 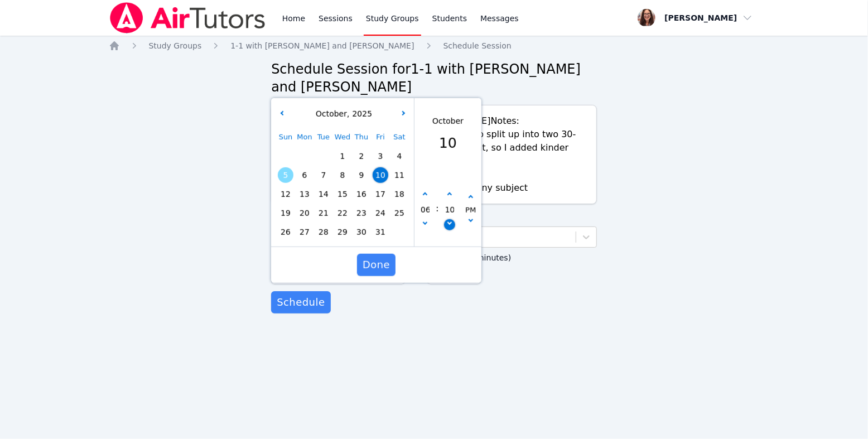 What do you see at coordinates (381, 232) in the screenshot?
I see `span: 31` at bounding box center [381, 232].